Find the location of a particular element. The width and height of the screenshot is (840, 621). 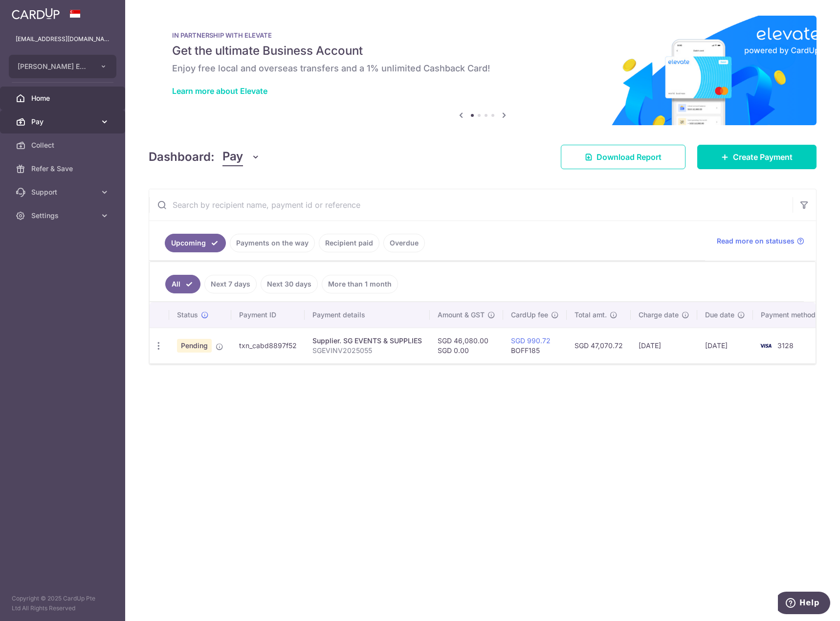

button: Pay is located at coordinates (241, 157).